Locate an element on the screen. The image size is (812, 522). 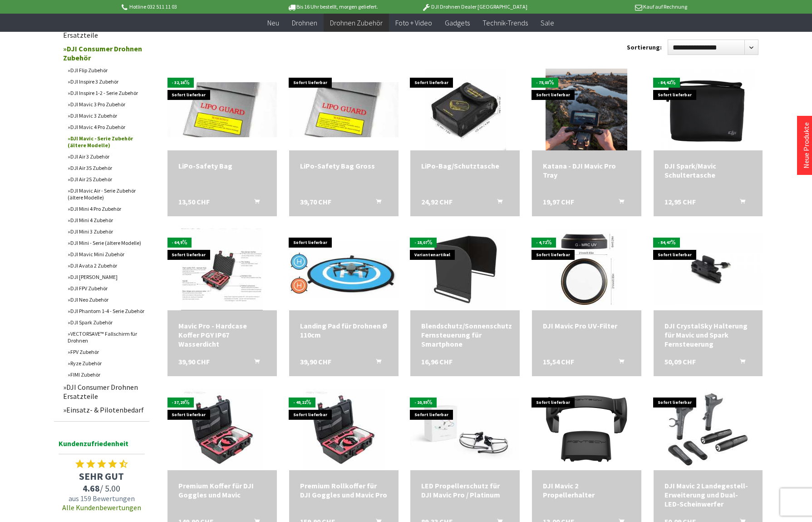
a: Gadgets is located at coordinates (458, 23).